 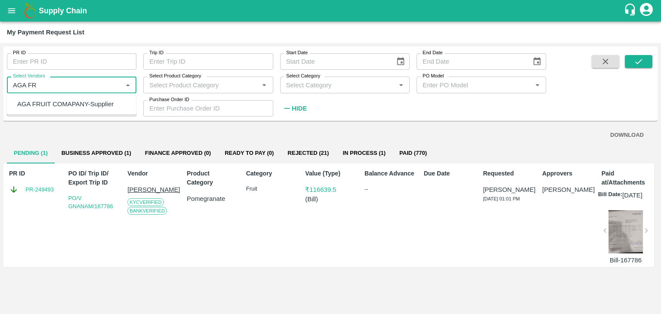 I want to click on div: account of current user, so click(x=646, y=11).